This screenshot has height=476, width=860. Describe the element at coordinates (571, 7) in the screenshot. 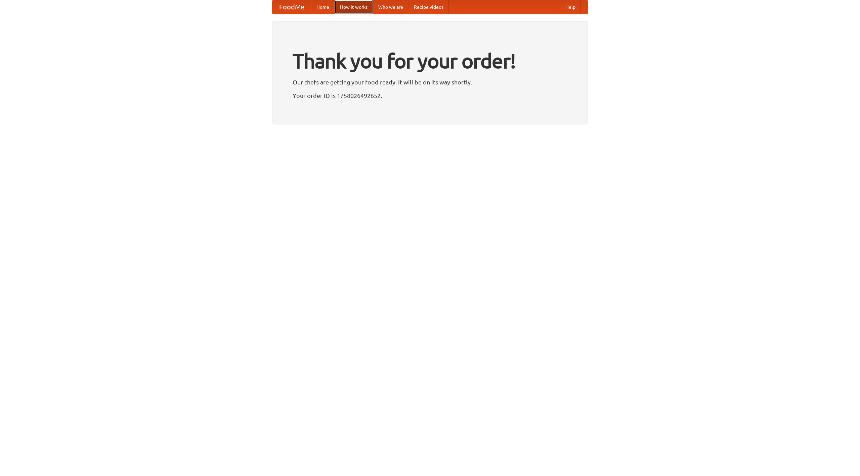

I see `a: Help` at that location.